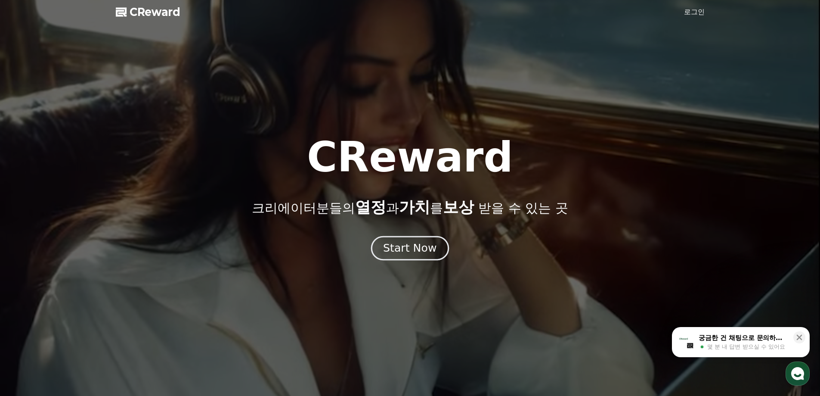  Describe the element at coordinates (410, 249) in the screenshot. I see `a: Start Now` at that location.